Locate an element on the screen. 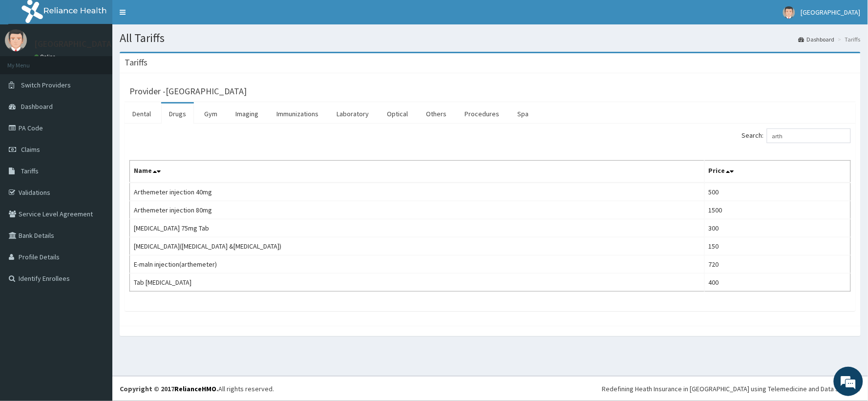  span: Switch Providers is located at coordinates (46, 85).